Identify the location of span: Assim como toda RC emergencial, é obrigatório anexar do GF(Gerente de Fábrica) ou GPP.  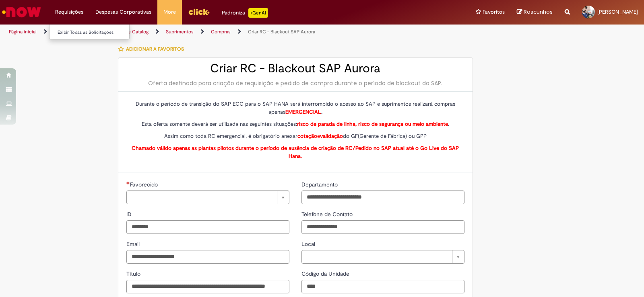
(295, 136).